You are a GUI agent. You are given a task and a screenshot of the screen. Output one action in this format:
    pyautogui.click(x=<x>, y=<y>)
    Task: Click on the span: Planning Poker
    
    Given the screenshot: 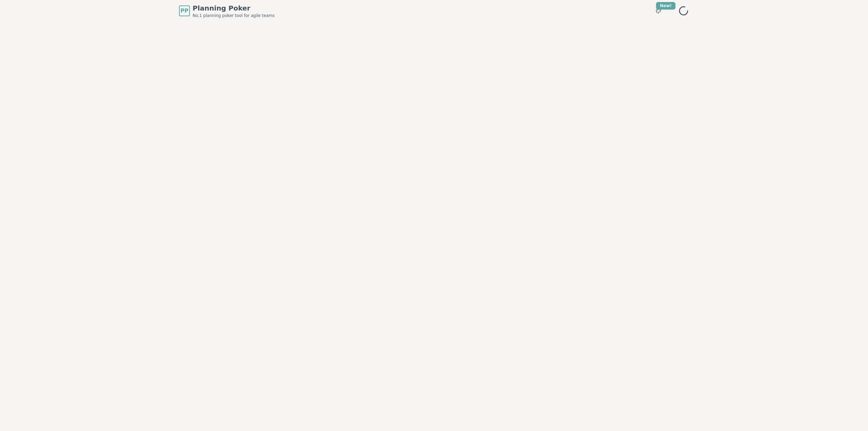 What is the action you would take?
    pyautogui.click(x=233, y=8)
    